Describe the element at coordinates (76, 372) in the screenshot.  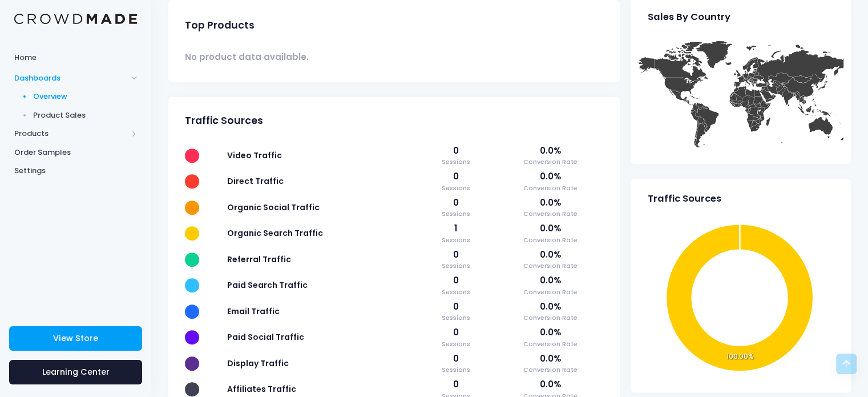
I see `span: Learning Center` at that location.